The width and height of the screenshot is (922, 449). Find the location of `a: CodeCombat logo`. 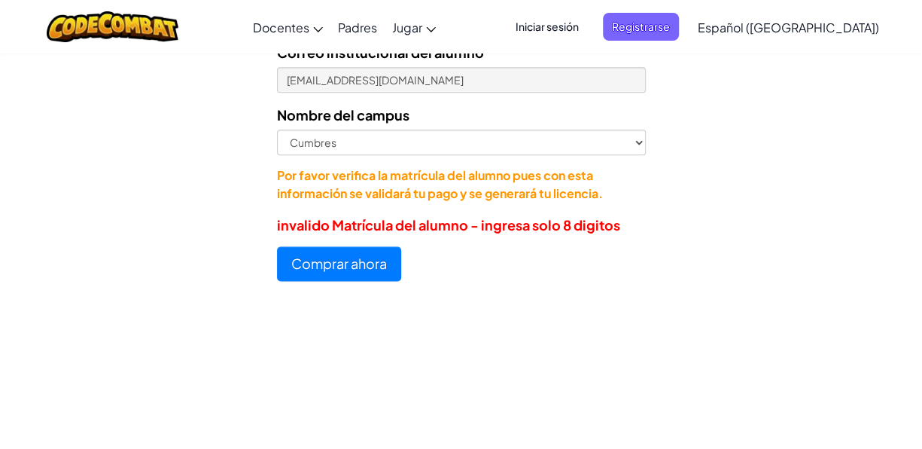

a: CodeCombat logo is located at coordinates (112, 26).